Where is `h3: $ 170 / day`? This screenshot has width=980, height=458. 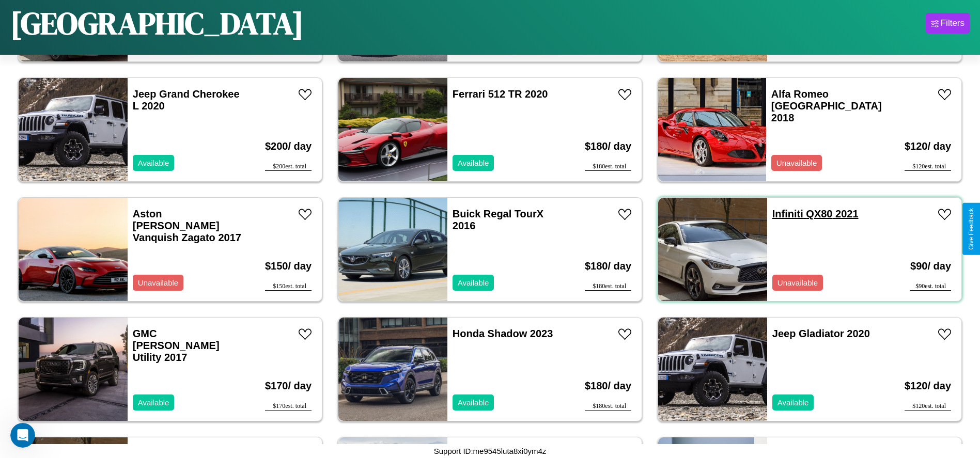
h3: $ 170 / day is located at coordinates (288, 386).